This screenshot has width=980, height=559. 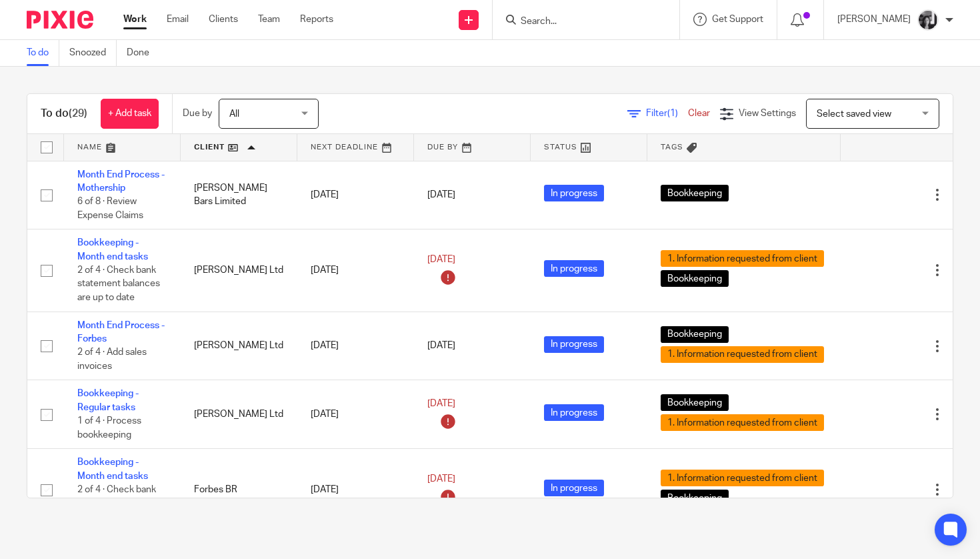 What do you see at coordinates (108, 400) in the screenshot?
I see `a: Bookkeeping - Regular tasks` at bounding box center [108, 400].